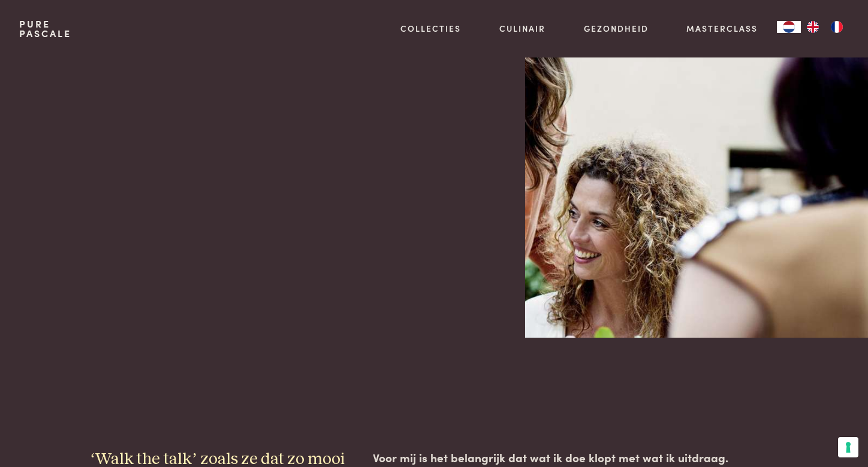 The height and width of the screenshot is (467, 868). What do you see at coordinates (45, 29) in the screenshot?
I see `a: PurePascale` at bounding box center [45, 29].